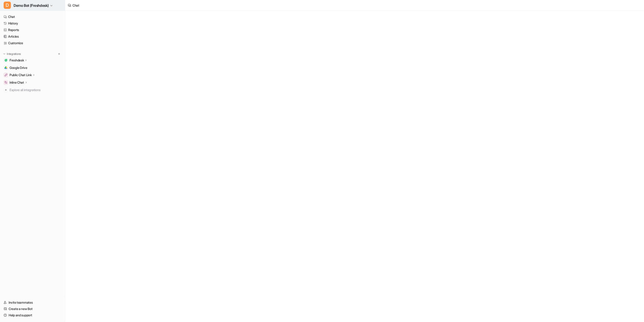 The image size is (644, 322). I want to click on a: Customize, so click(33, 43).